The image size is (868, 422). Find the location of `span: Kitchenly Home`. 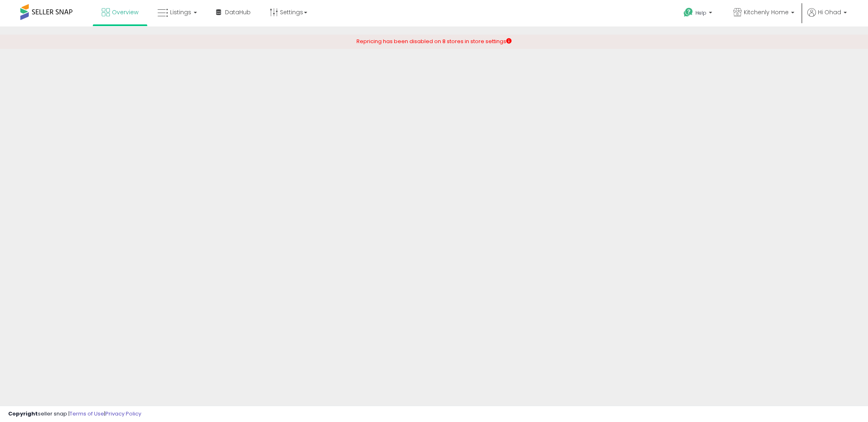

span: Kitchenly Home is located at coordinates (766, 12).